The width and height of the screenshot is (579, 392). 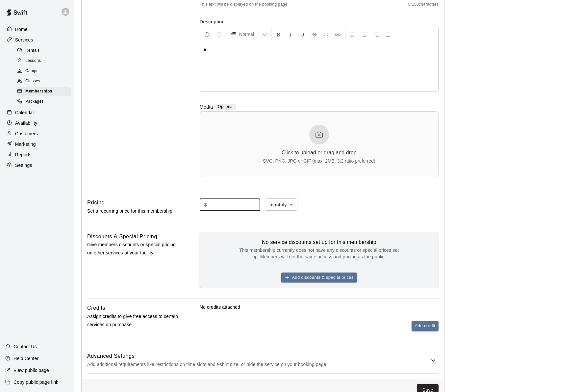 I want to click on p: Give members discounts or special pricing on other services at your facility, so click(x=133, y=248).